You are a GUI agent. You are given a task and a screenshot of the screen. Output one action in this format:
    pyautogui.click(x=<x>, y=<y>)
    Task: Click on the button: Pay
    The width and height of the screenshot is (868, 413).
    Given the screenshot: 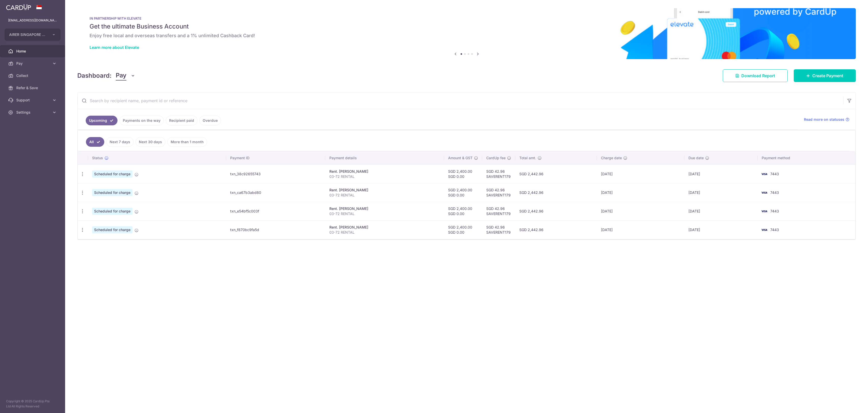 What is the action you would take?
    pyautogui.click(x=125, y=76)
    